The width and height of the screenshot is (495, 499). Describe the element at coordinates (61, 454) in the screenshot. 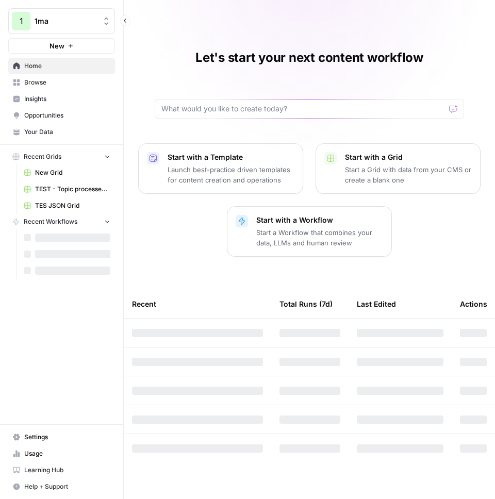

I see `a: Usage` at that location.